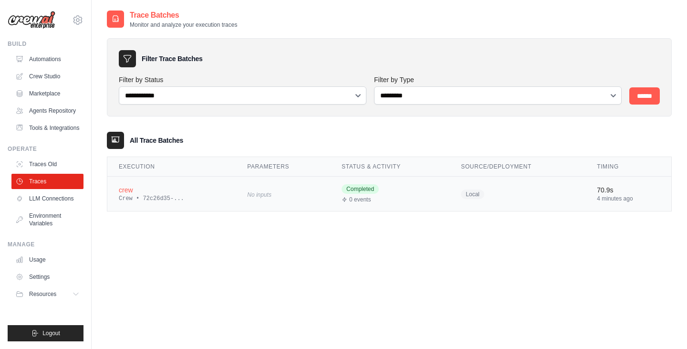  Describe the element at coordinates (47, 294) in the screenshot. I see `button: Resources` at that location.